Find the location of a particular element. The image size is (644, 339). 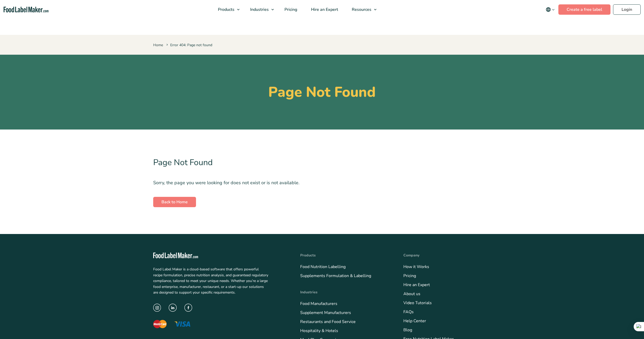

a: Create a free label is located at coordinates (584, 9).